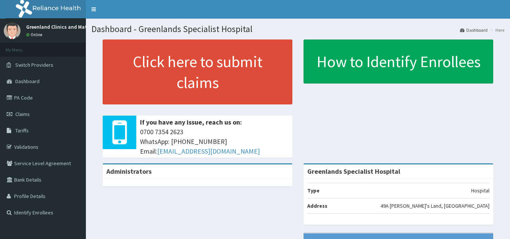 The height and width of the screenshot is (239, 510). Describe the element at coordinates (22, 114) in the screenshot. I see `span: Claims` at that location.